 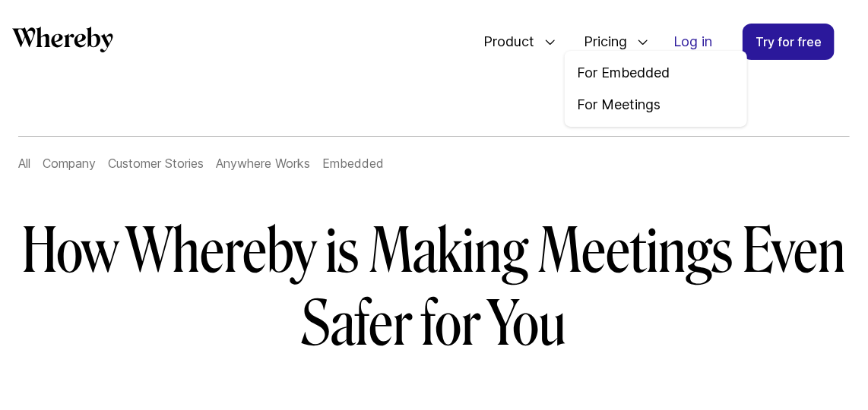 I want to click on span: Product, so click(x=503, y=42).